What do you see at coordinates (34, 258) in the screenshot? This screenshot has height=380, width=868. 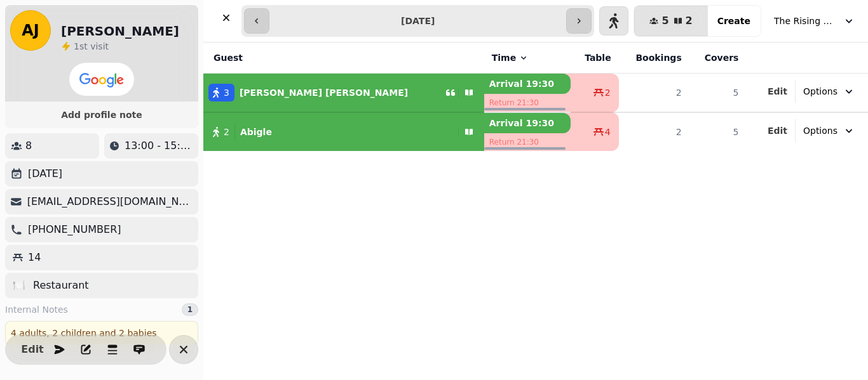 I see `p: 14` at bounding box center [34, 258].